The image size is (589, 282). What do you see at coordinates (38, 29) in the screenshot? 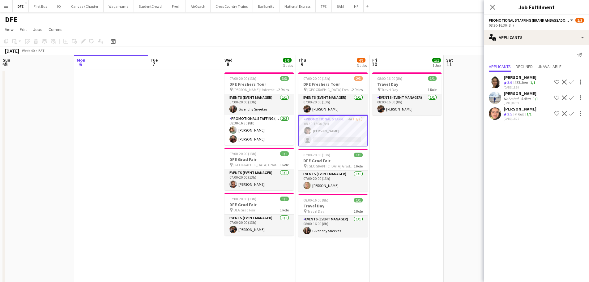
I see `a: Jobs` at bounding box center [38, 29].